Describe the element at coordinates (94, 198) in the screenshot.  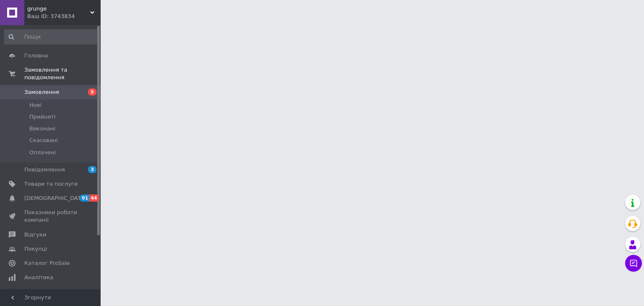
I see `span: 44` at that location.